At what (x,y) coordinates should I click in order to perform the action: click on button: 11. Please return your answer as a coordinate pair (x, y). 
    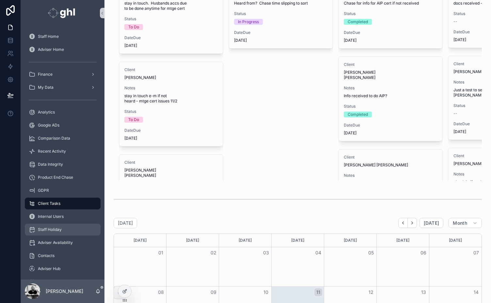
    Looking at the image, I should click on (318, 292).